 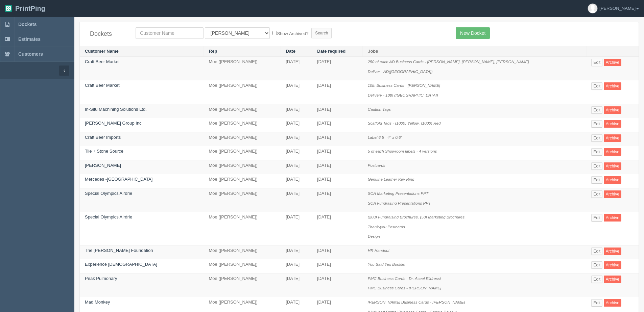 What do you see at coordinates (291, 33) in the screenshot?
I see `label: Show Archived?` at bounding box center [291, 33].